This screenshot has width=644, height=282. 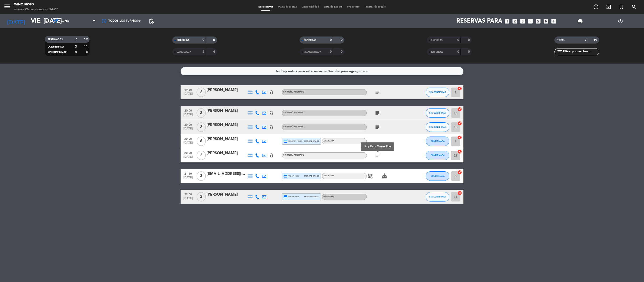 I want to click on i: arrow_drop_down, so click(x=47, y=21).